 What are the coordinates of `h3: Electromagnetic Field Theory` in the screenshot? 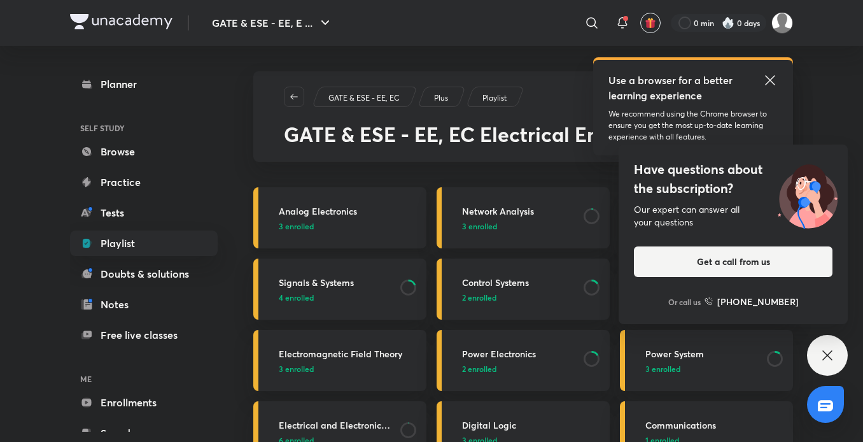 It's located at (349, 353).